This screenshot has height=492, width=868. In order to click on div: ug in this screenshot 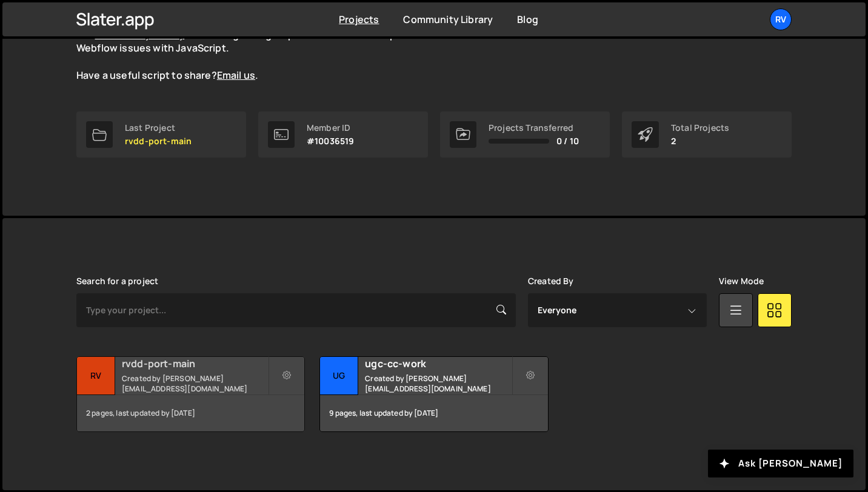, I will do `click(339, 376)`.